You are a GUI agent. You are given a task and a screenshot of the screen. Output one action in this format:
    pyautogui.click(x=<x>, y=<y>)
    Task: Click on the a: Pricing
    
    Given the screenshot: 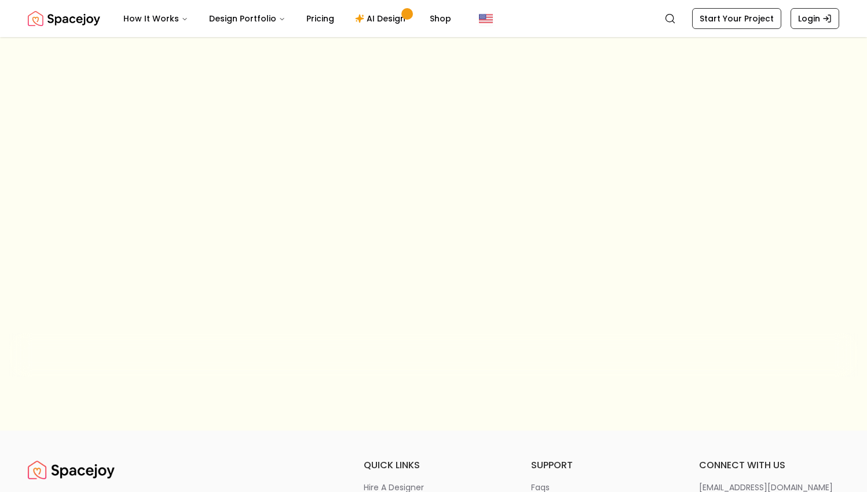 What is the action you would take?
    pyautogui.click(x=320, y=19)
    